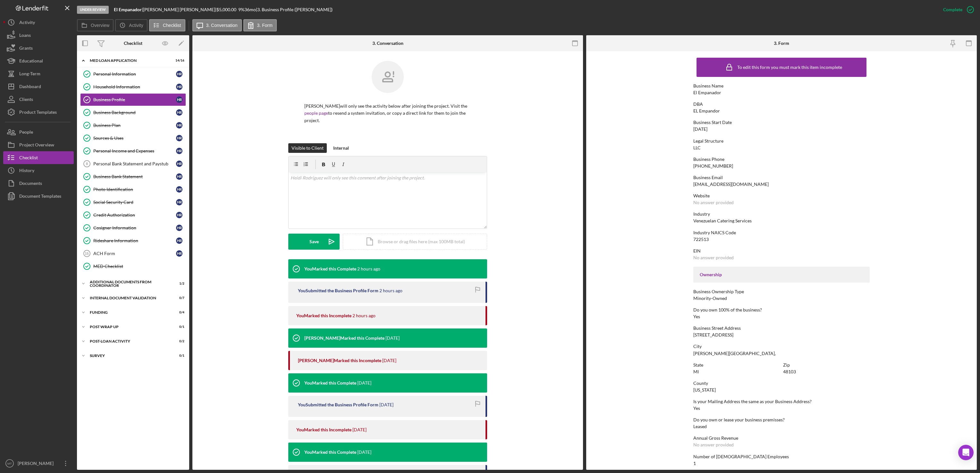  I want to click on time: 2025-08-12 20:46, so click(364, 383).